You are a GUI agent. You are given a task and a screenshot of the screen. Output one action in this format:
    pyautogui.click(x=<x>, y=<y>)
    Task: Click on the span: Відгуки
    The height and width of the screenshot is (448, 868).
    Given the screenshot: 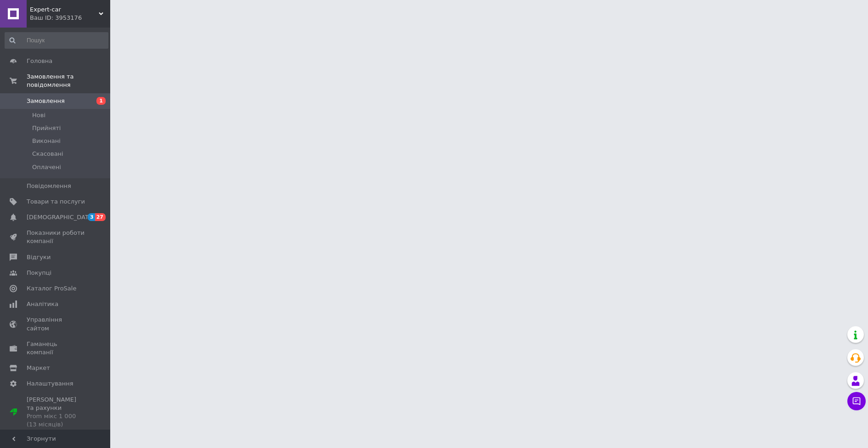 What is the action you would take?
    pyautogui.click(x=38, y=257)
    